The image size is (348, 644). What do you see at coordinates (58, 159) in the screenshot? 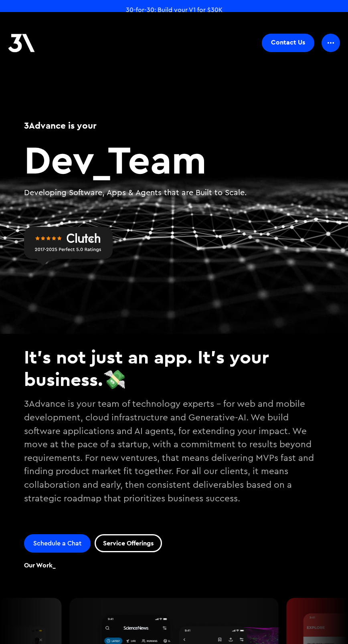
I see `span: Dev` at bounding box center [58, 159].